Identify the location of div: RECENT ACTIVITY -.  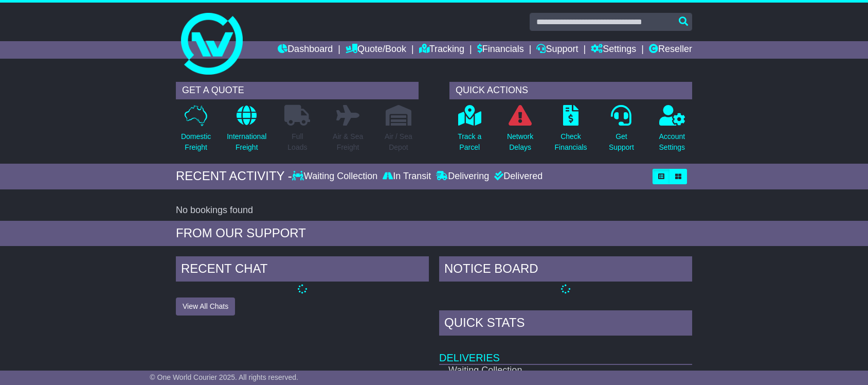
(234, 176).